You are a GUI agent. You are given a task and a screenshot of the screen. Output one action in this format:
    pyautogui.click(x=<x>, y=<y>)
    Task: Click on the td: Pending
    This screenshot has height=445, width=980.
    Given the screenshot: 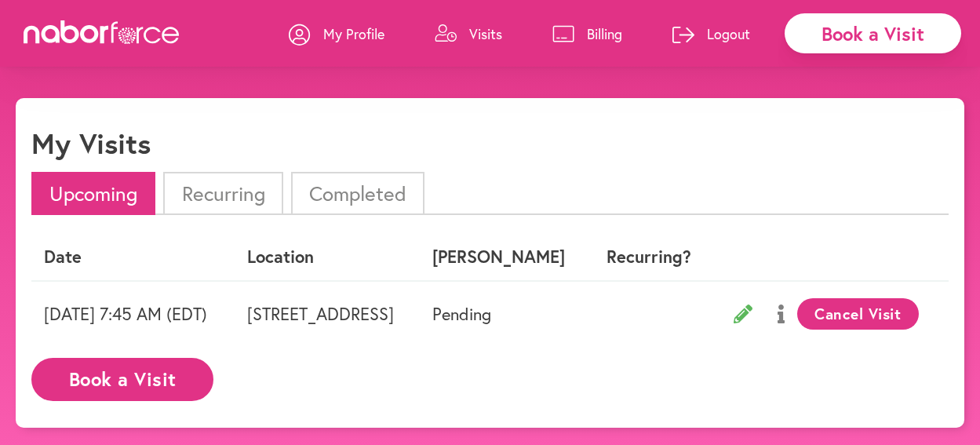 What is the action you would take?
    pyautogui.click(x=505, y=313)
    